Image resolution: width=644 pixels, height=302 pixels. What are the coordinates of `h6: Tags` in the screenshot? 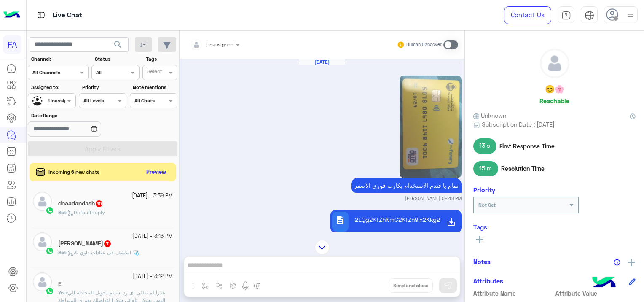 It's located at (554, 227).